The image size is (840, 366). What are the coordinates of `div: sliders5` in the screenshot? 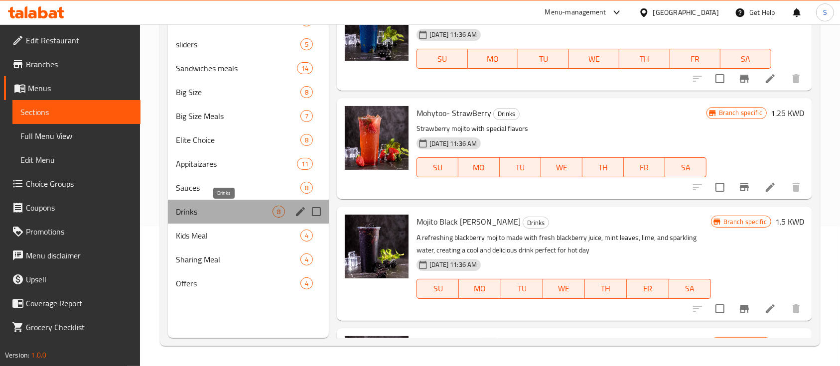 It's located at (248, 44).